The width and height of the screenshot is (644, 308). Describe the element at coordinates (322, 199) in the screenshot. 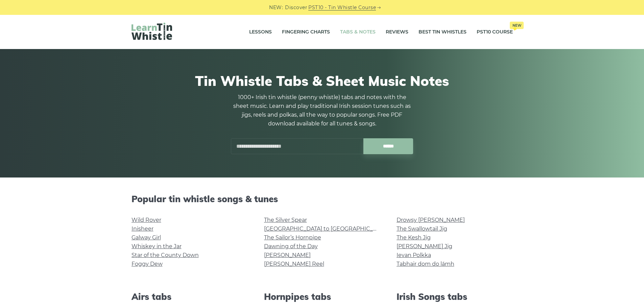

I see `h2: Popular tin whistle songs & tunes` at that location.